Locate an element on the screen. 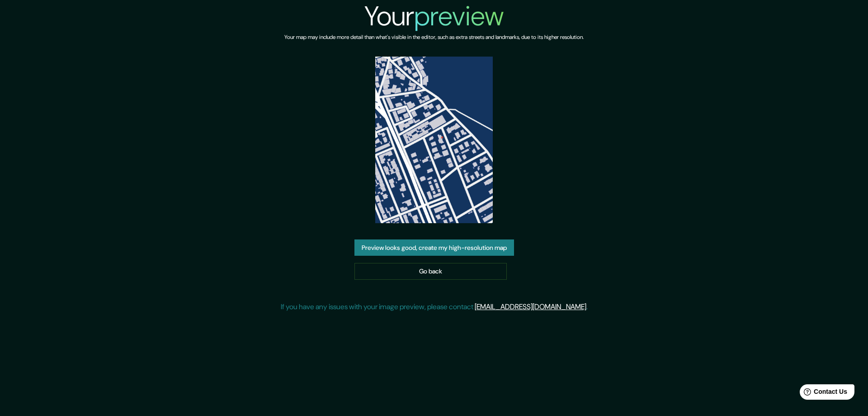 This screenshot has height=416, width=868. button: Preview looks good, create my high-resolution map is located at coordinates (434, 247).